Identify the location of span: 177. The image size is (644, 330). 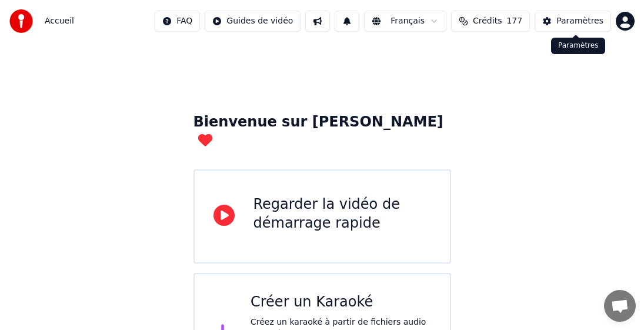
(514, 21).